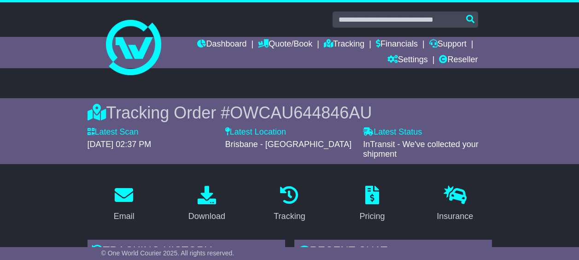 Image resolution: width=579 pixels, height=260 pixels. I want to click on label: Latest Status, so click(393, 132).